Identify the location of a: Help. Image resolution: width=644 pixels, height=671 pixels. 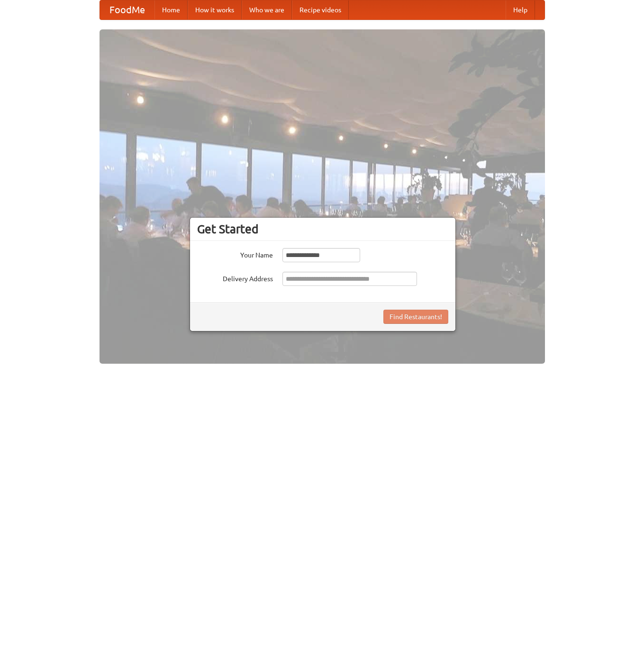
(521, 10).